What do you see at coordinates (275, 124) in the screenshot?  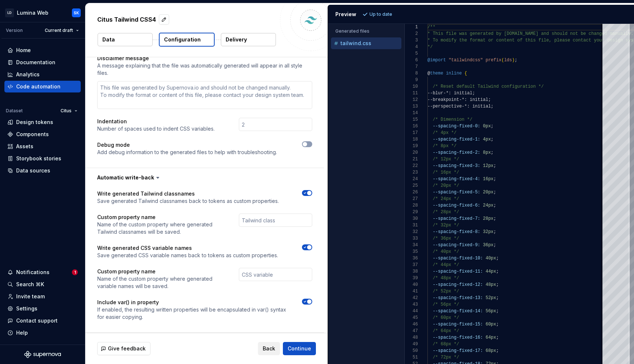 I see `input: 2` at bounding box center [275, 124].